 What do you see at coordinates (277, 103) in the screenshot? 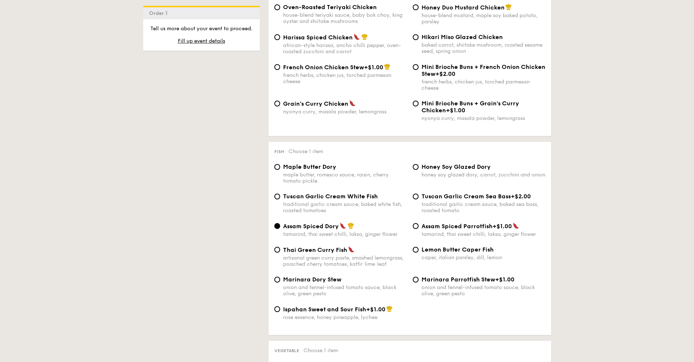
I see `input: Grain's Curry Chickennyonya curry, masala powder, lemongrass` at bounding box center [277, 103].